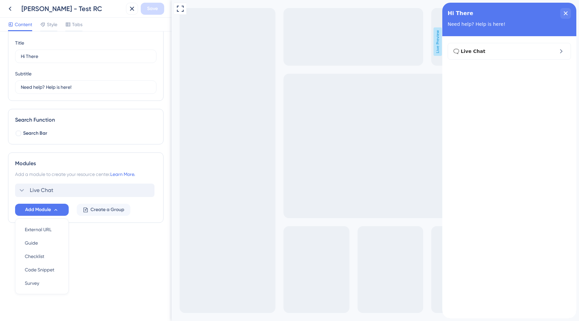 The height and width of the screenshot is (321, 579). I want to click on div: Subtitle, so click(23, 74).